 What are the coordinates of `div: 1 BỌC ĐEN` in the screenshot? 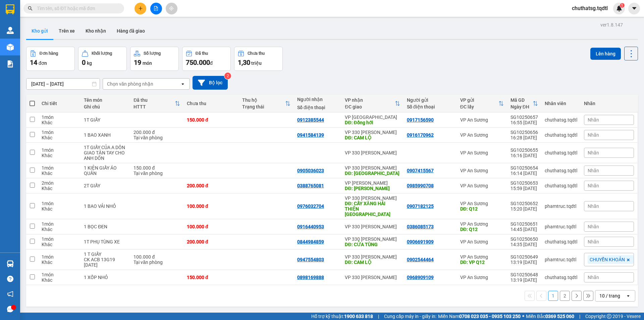 It's located at (105, 227).